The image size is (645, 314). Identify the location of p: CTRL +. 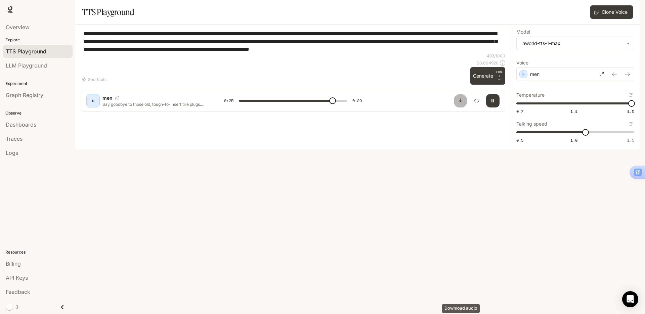
(499, 74).